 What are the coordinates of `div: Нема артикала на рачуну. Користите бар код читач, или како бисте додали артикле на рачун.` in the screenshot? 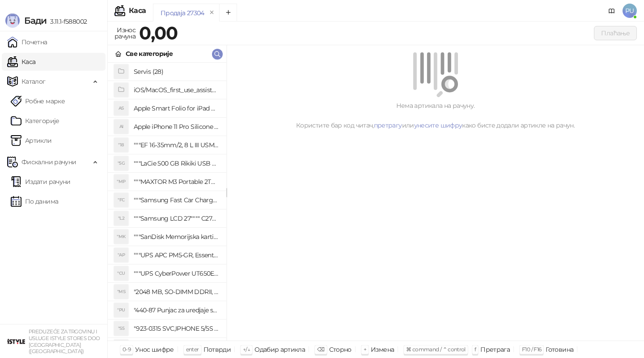 It's located at (435, 115).